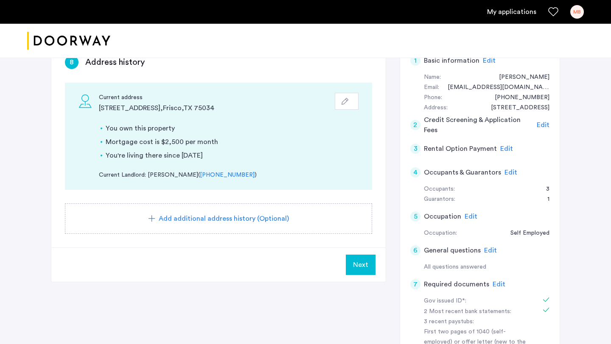 The height and width of the screenshot is (344, 611). Describe the element at coordinates (452, 251) in the screenshot. I see `h5: General questions` at that location.